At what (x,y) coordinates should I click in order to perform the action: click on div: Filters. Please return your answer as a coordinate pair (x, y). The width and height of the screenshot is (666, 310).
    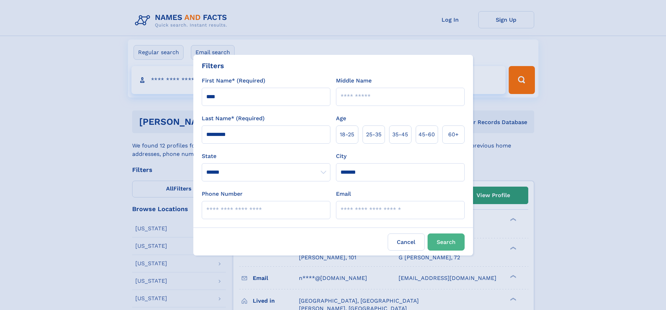
    Looking at the image, I should click on (213, 66).